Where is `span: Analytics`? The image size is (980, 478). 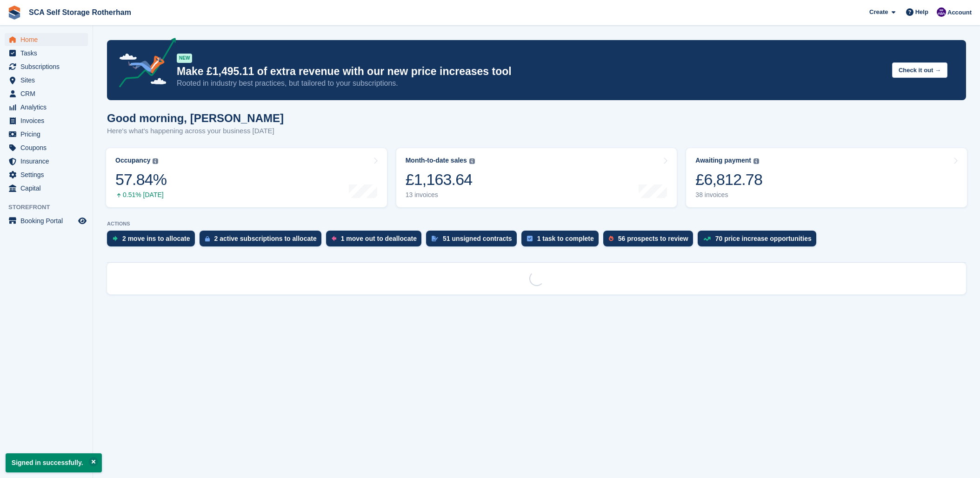 span: Analytics is located at coordinates (48, 107).